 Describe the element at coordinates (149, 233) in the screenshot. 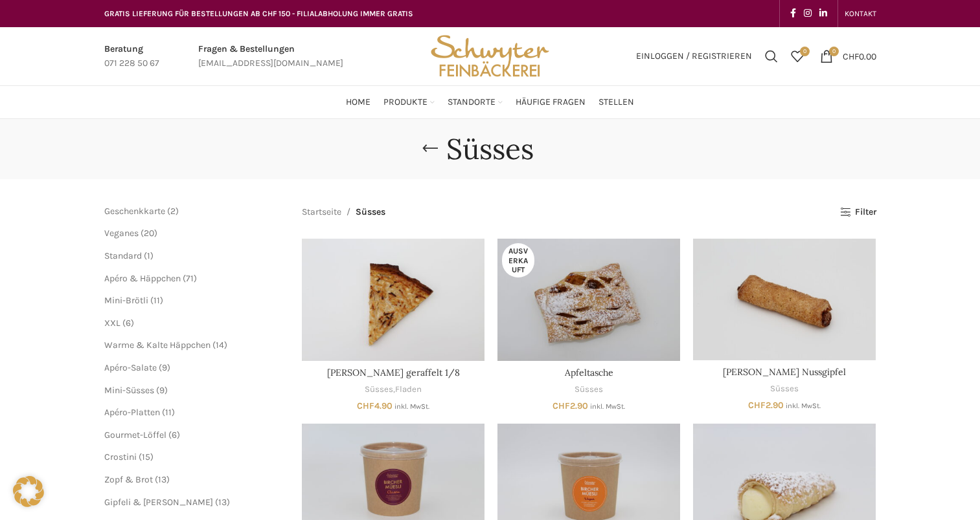

I see `span: 20` at that location.